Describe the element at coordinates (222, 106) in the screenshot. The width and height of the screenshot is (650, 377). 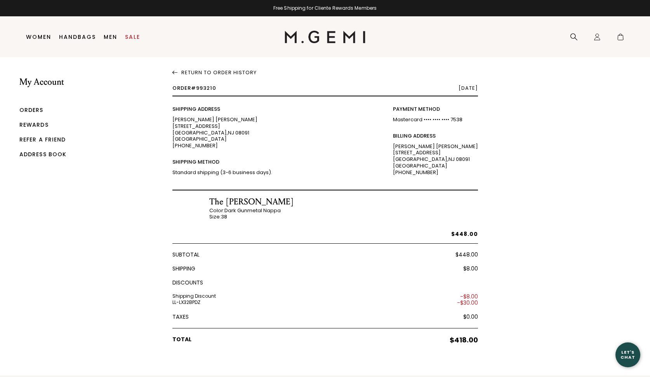
I see `div: Shipping Address` at that location.